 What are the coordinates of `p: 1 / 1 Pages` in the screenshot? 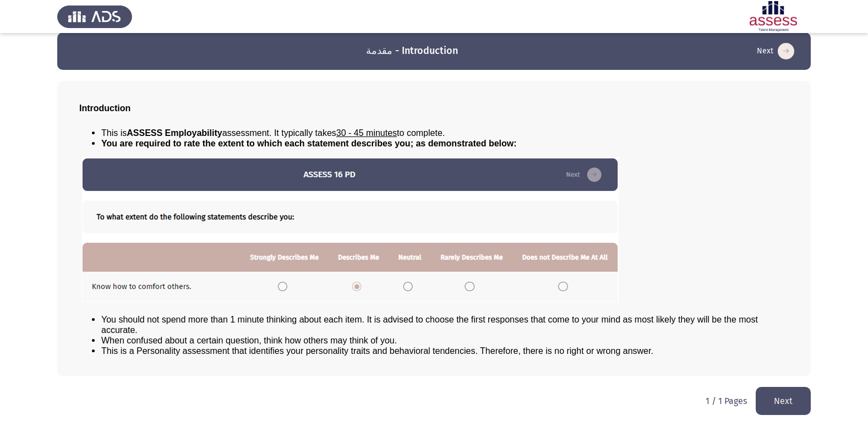 It's located at (726, 401).